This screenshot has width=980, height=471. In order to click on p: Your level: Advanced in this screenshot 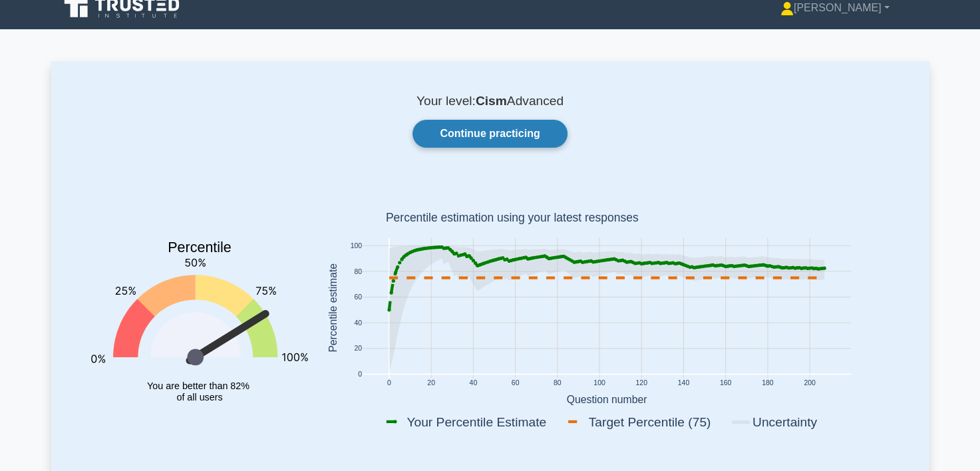, I will do `click(490, 101)`.